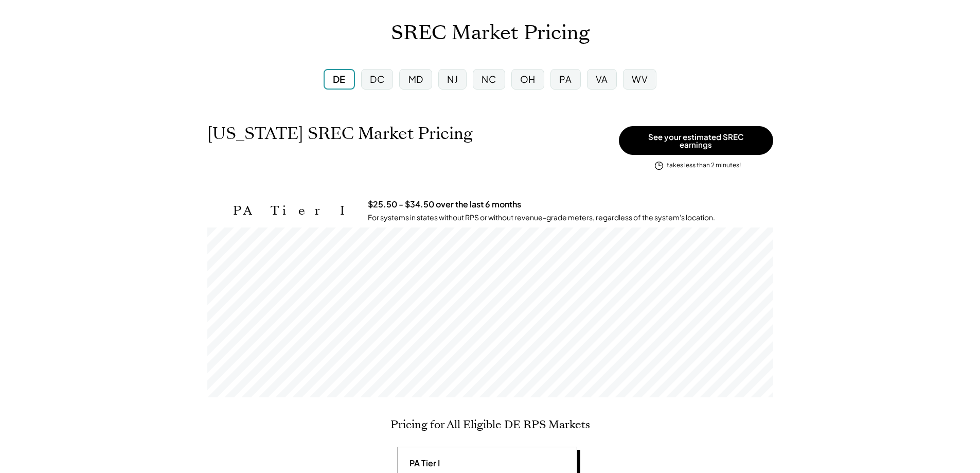 This screenshot has width=980, height=473. Describe the element at coordinates (293, 211) in the screenshot. I see `h2: PA Tier I` at that location.